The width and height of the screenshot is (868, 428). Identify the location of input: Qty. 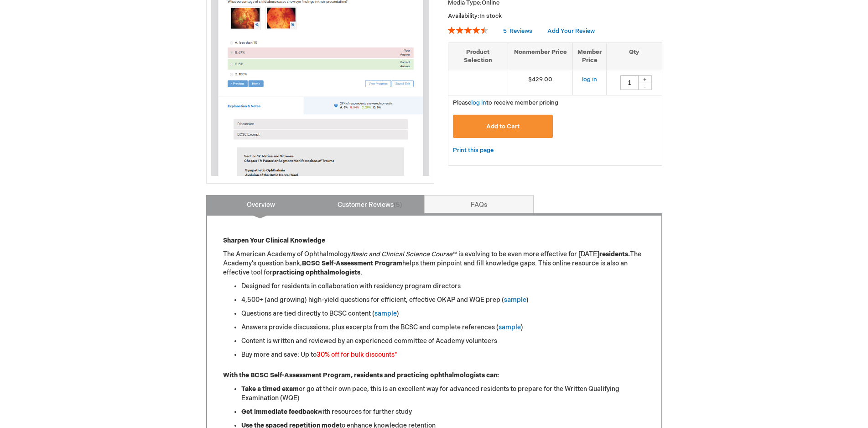
(629, 83).